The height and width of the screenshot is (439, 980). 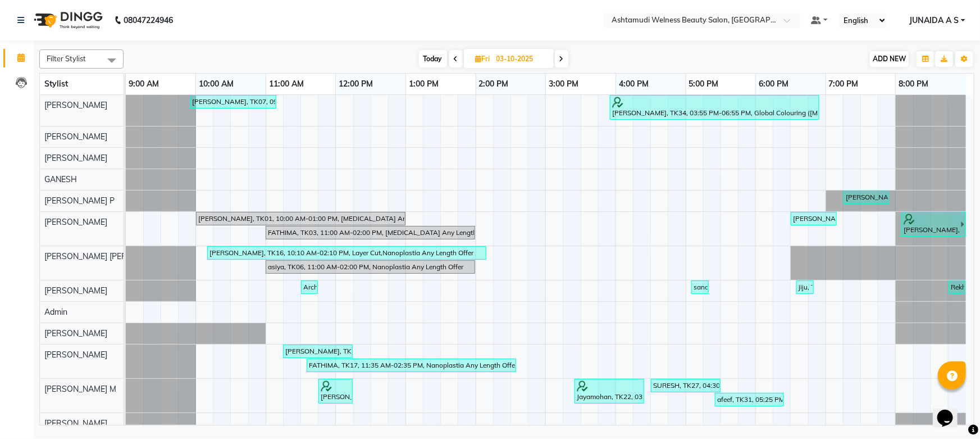 What do you see at coordinates (148, 20) in the screenshot?
I see `b: 08047224946` at bounding box center [148, 20].